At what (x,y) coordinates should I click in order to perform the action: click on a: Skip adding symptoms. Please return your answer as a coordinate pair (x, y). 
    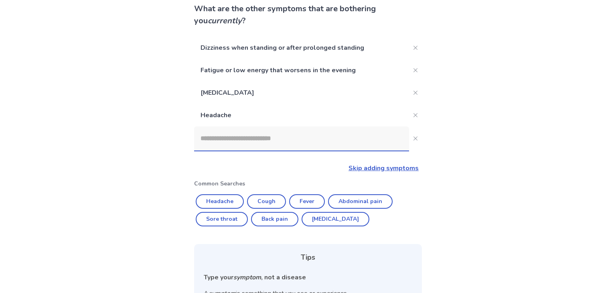
    Looking at the image, I should click on (384, 168).